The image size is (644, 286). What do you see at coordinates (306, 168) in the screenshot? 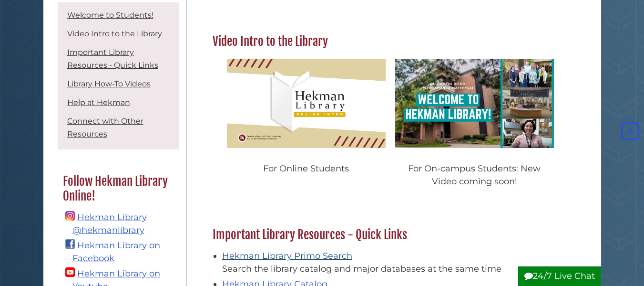
I see `p: For Online Students` at bounding box center [306, 168].